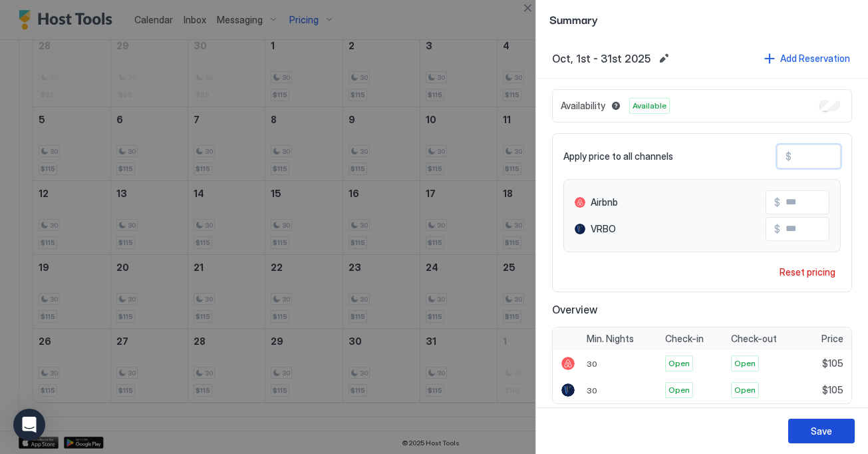 This screenshot has width=868, height=454. I want to click on span: Availability, so click(583, 105).